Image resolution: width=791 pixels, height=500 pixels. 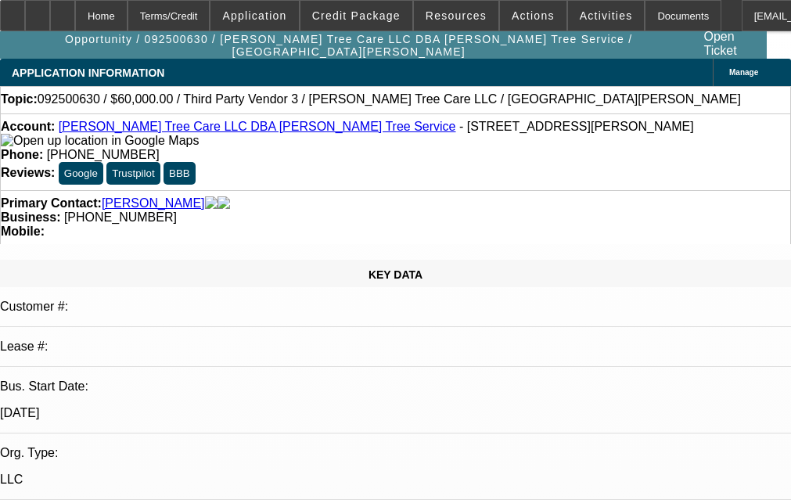 What do you see at coordinates (356, 16) in the screenshot?
I see `button: Credit Package` at bounding box center [356, 16].